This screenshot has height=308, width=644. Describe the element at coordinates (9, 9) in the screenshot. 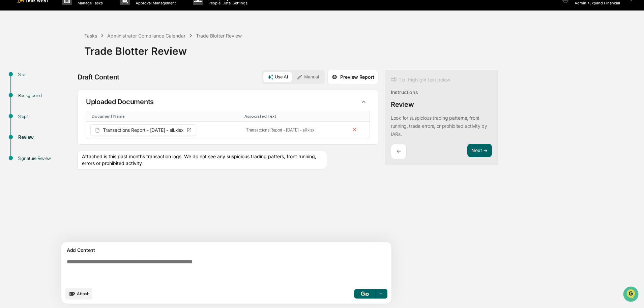

I see `img: f2157a4c-a0d3-4daa-907e-bb6f0de503a5-1751232295721` at that location.